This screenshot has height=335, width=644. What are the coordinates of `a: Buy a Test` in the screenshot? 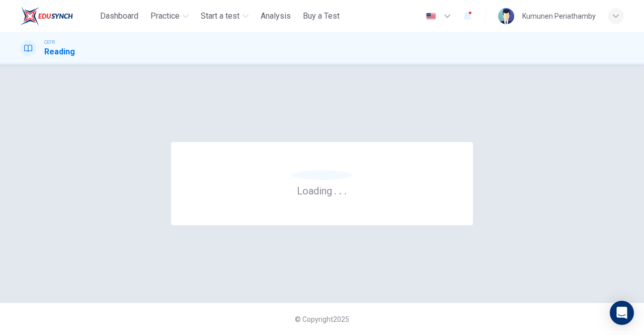 It's located at (321, 16).